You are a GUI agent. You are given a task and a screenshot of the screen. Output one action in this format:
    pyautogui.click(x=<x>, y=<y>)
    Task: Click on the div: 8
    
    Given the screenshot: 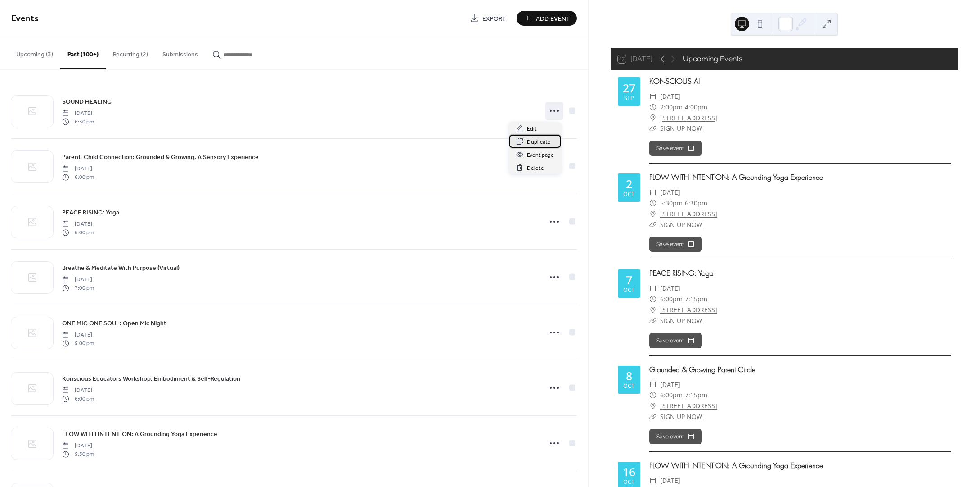 What is the action you would take?
    pyautogui.click(x=629, y=376)
    